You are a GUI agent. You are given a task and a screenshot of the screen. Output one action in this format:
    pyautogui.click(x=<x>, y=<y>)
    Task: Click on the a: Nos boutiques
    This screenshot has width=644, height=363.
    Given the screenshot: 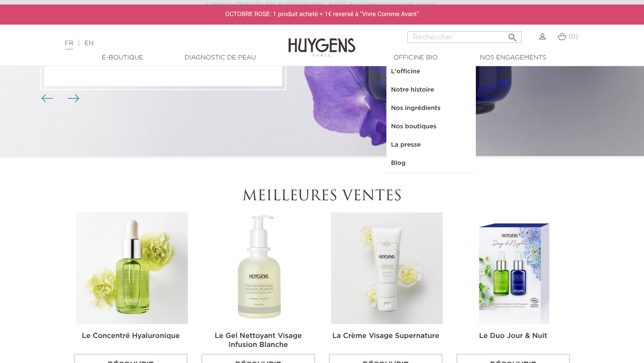 What is the action you would take?
    pyautogui.click(x=431, y=127)
    